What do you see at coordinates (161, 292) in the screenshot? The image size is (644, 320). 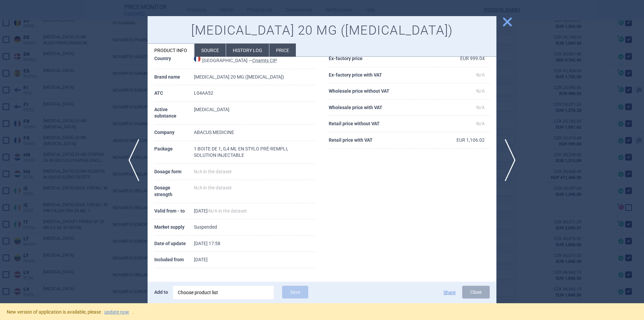 I see `p: Add to` at bounding box center [161, 292].